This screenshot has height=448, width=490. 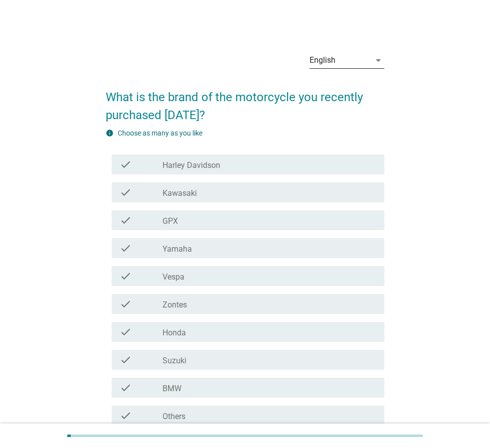 What do you see at coordinates (174, 333) in the screenshot?
I see `label: Honda` at bounding box center [174, 333].